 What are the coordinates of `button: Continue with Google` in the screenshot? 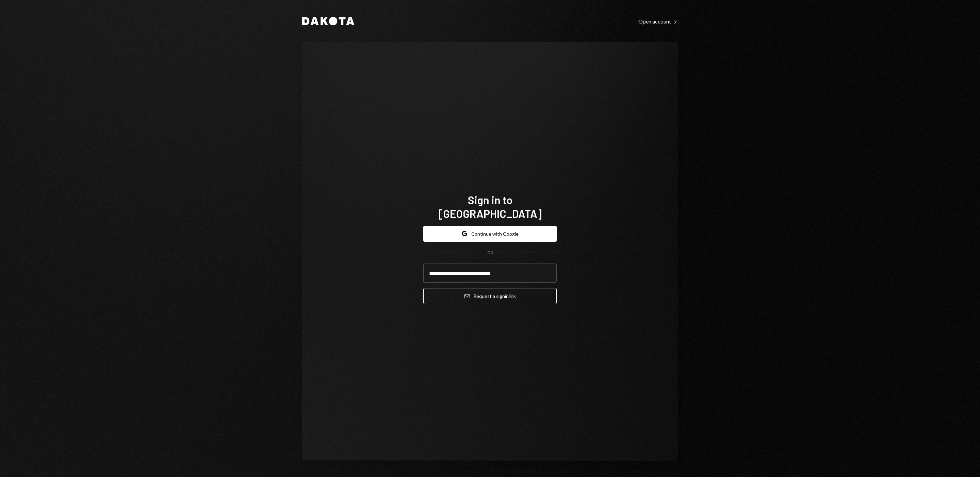 It's located at (490, 234).